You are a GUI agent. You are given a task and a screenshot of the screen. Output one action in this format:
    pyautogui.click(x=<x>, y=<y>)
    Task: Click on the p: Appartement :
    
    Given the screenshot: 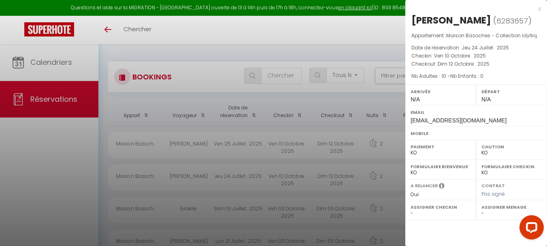 What is the action you would take?
    pyautogui.click(x=476, y=36)
    